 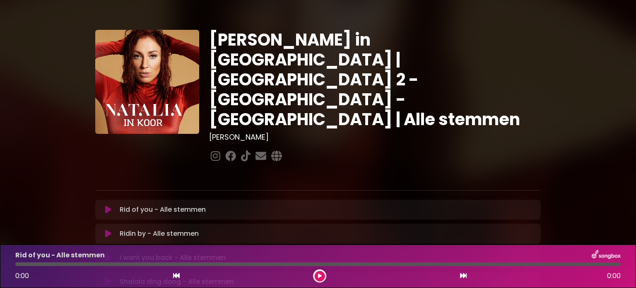 What do you see at coordinates (606, 255) in the screenshot?
I see `img: songbox-logo-white.png` at bounding box center [606, 255].